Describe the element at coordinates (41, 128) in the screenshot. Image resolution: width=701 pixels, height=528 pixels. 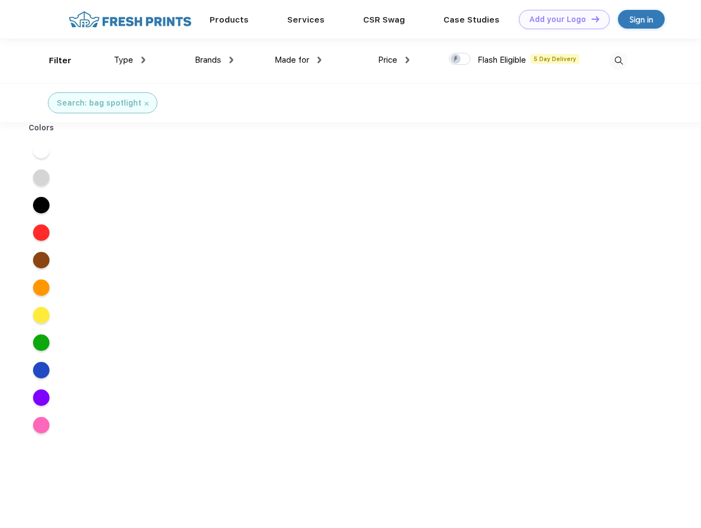
I see `div: Colors` at that location.